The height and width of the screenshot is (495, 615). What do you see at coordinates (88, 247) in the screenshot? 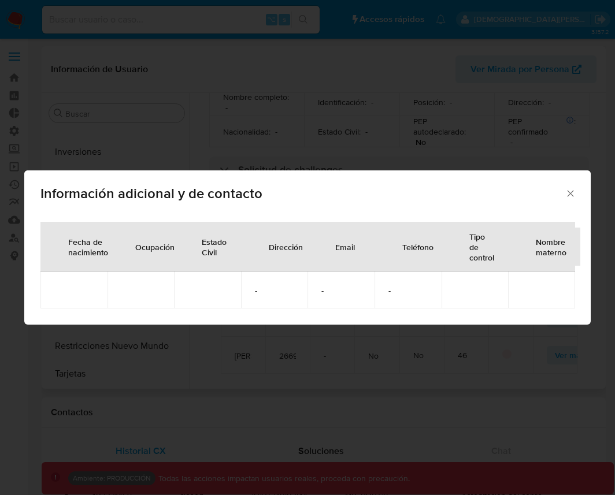
I see `div: Fecha de nacimiento` at bounding box center [88, 247].